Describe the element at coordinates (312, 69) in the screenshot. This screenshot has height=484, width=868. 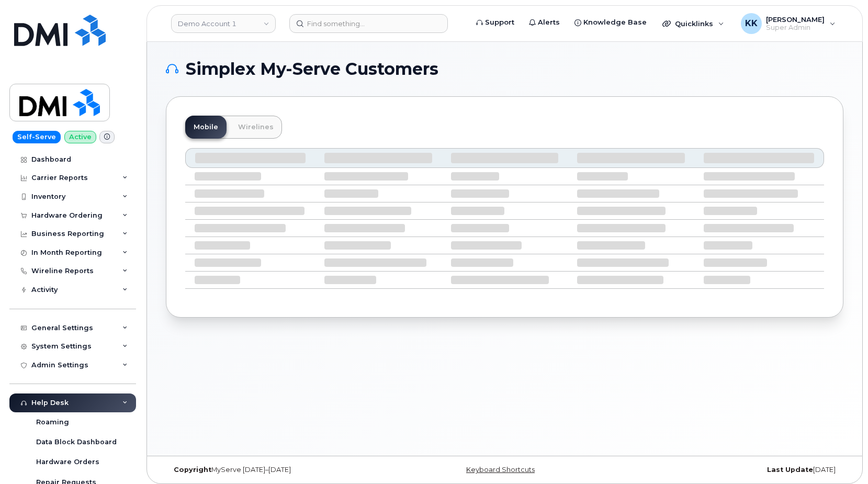
I see `span: Simplex My-Serve Customers` at that location.